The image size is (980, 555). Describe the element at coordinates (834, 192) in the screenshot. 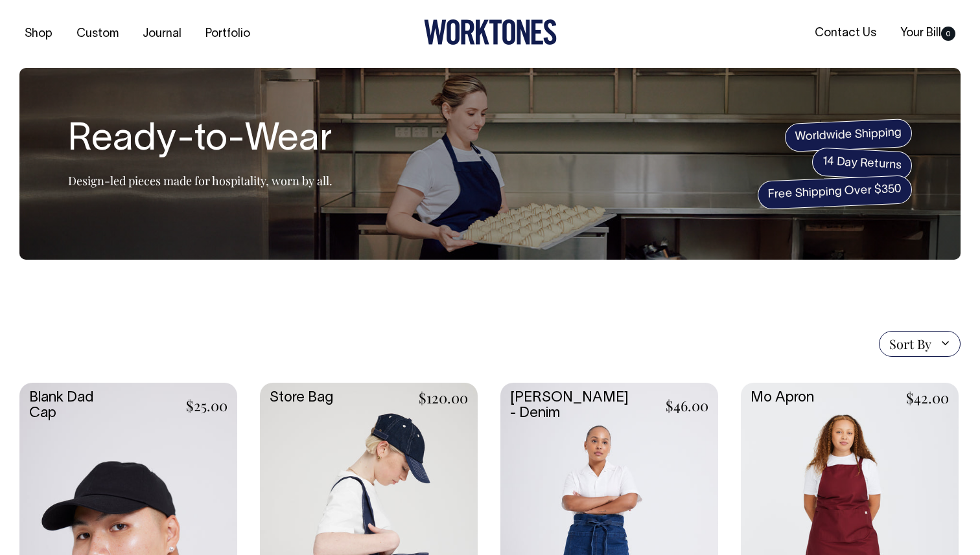

I see `span: Free Shipping Over $350` at that location.